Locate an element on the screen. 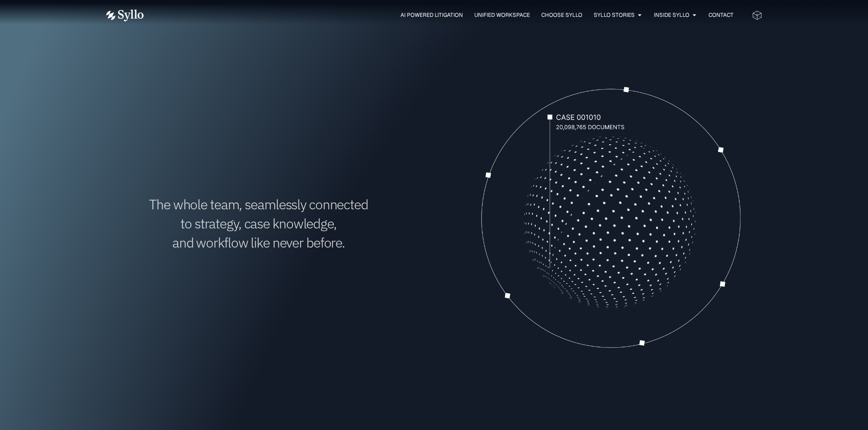 The height and width of the screenshot is (430, 868). div: Menu Toggle is located at coordinates (447, 15).